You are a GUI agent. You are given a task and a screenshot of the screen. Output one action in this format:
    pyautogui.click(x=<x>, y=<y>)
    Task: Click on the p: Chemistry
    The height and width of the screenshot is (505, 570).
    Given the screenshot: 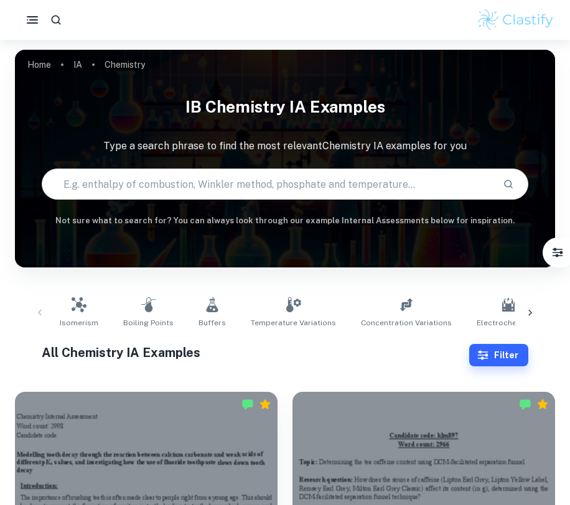 What is the action you would take?
    pyautogui.click(x=124, y=65)
    